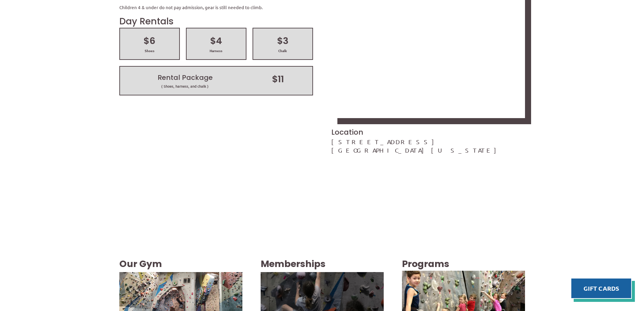 The height and width of the screenshot is (311, 644). Describe the element at coordinates (149, 41) in the screenshot. I see `h2: $6` at that location.